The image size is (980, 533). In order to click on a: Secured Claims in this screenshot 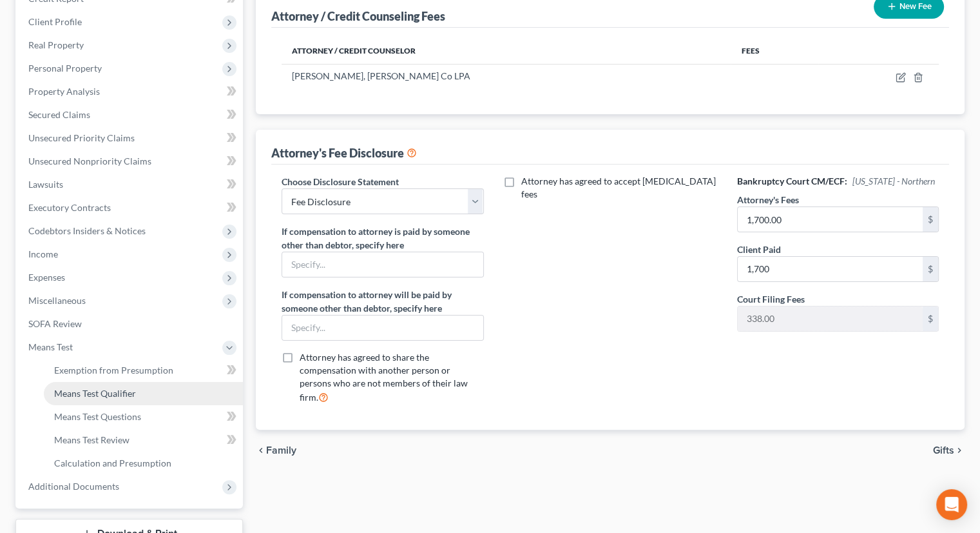, I will do `click(130, 115)`.